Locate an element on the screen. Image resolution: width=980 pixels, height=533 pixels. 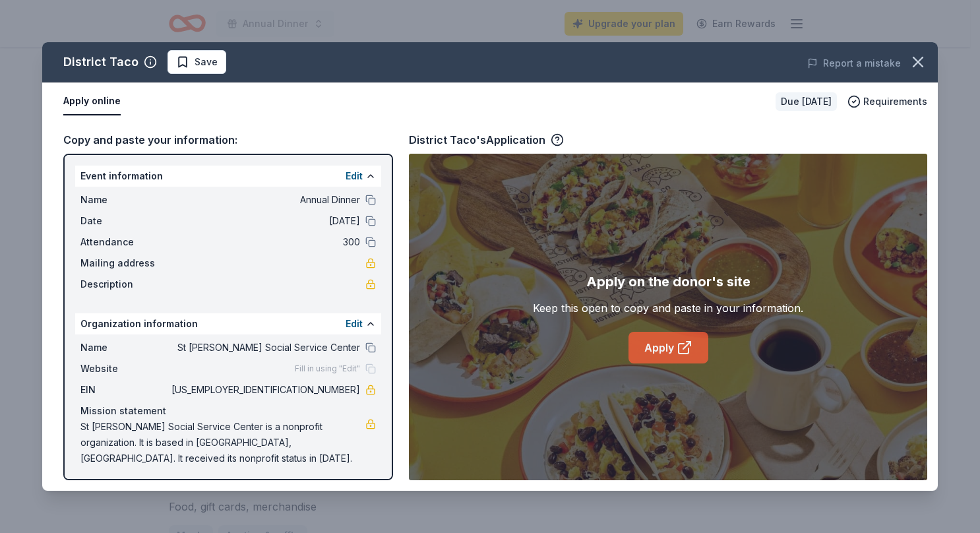
span: Description is located at coordinates (124, 284).